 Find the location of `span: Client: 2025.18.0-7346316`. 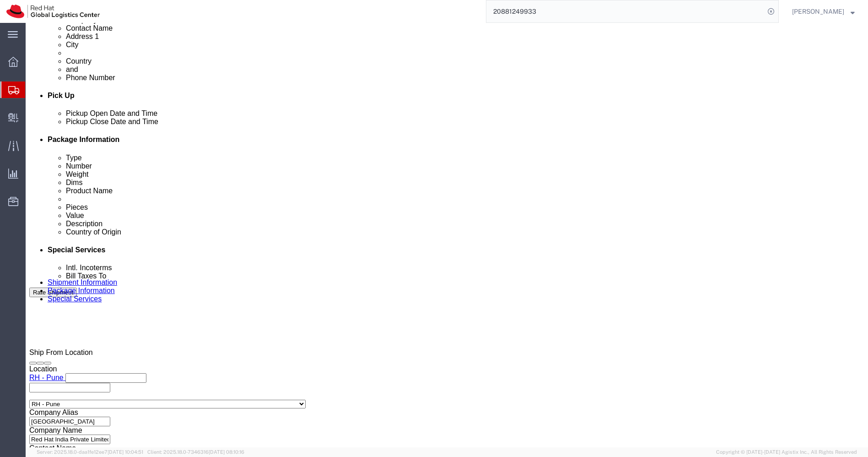

span: Client: 2025.18.0-7346316 is located at coordinates (196, 451).